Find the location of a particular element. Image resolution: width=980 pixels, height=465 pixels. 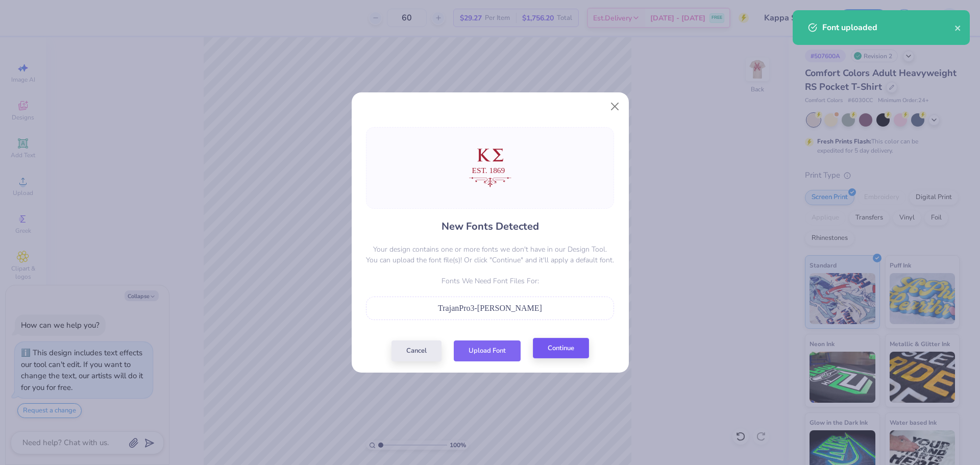

button: Close is located at coordinates (615, 107).